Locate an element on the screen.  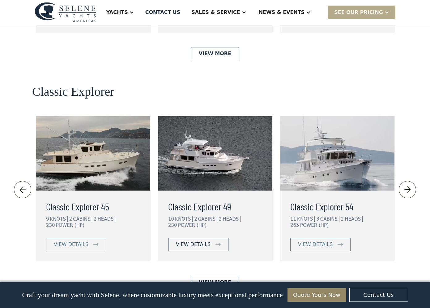
div: News & EVENTS is located at coordinates (282, 12).